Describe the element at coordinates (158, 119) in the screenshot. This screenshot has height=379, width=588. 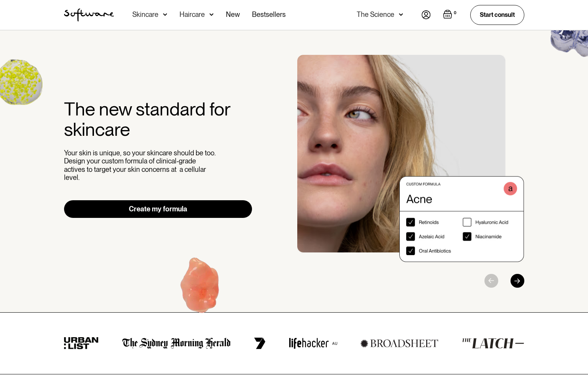
I see `h2: The new standard for skincare` at that location.